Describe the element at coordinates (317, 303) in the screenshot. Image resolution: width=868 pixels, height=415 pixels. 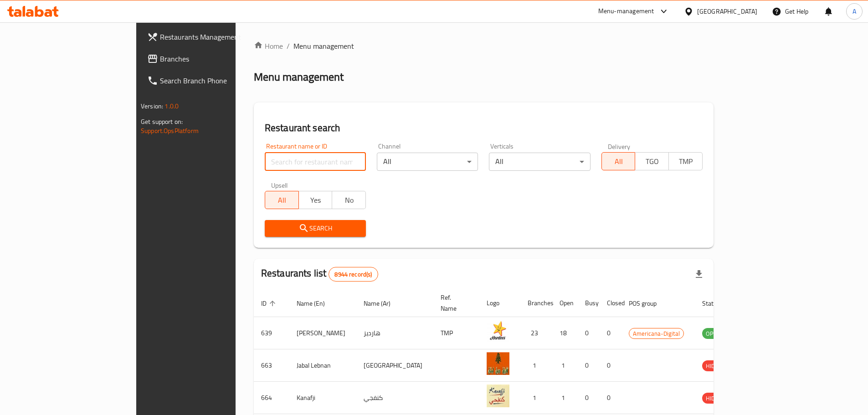
I see `span: Name (En)` at that location.